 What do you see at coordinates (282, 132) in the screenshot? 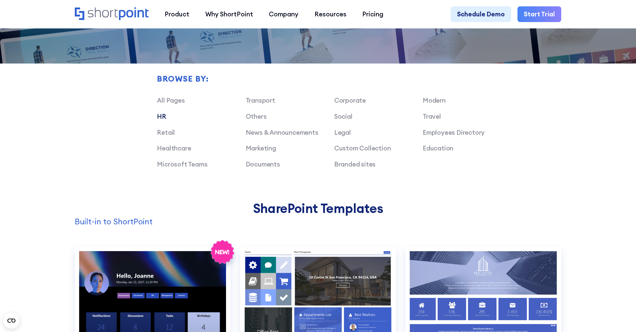
I see `a: News & Announcements` at bounding box center [282, 132].